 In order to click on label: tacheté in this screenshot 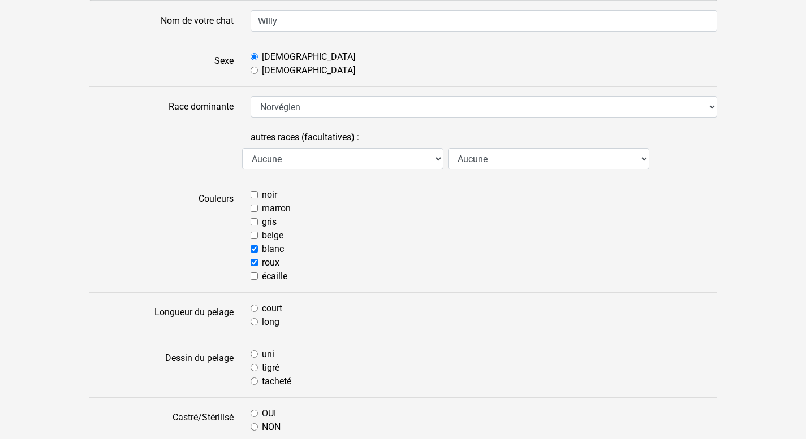, I will do `click(277, 382)`.